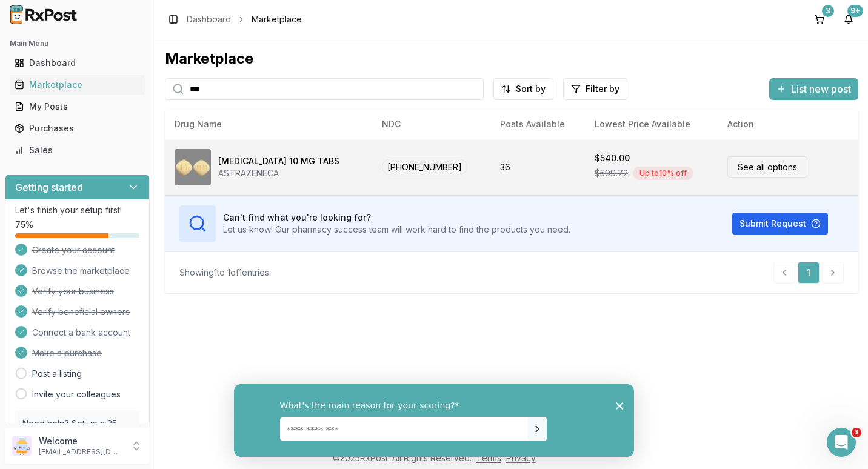  What do you see at coordinates (81, 312) in the screenshot?
I see `span: Verify beneficial owners` at bounding box center [81, 312].